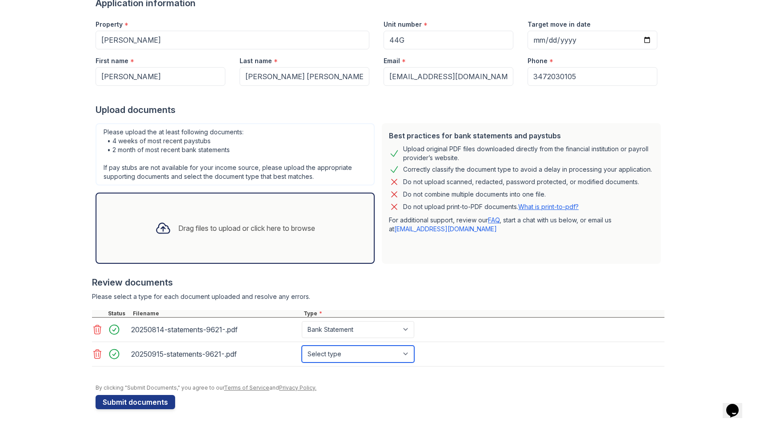 This screenshot has width=760, height=427. What do you see at coordinates (119, 314) in the screenshot?
I see `div: Status` at bounding box center [119, 314].